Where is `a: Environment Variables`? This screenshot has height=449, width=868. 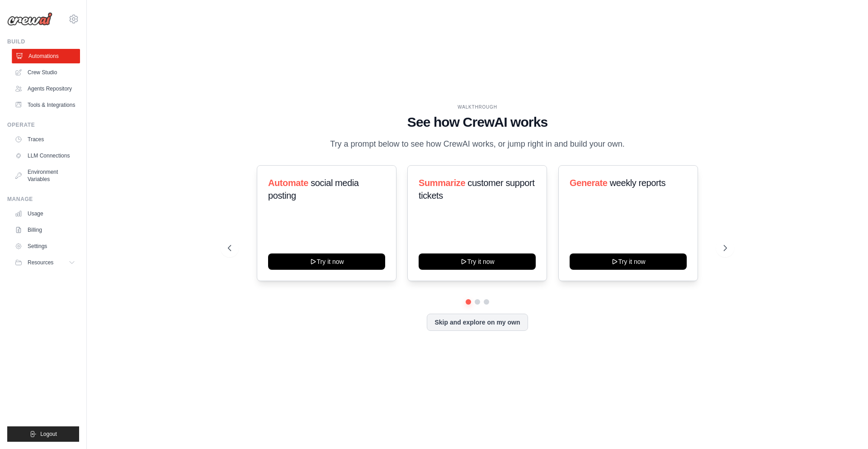 a: Environment Variables is located at coordinates (45, 176).